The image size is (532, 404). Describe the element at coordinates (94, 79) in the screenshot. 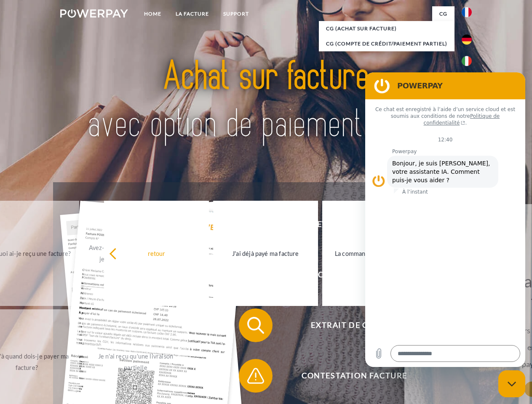

I see `p: Powerpay` at that location.